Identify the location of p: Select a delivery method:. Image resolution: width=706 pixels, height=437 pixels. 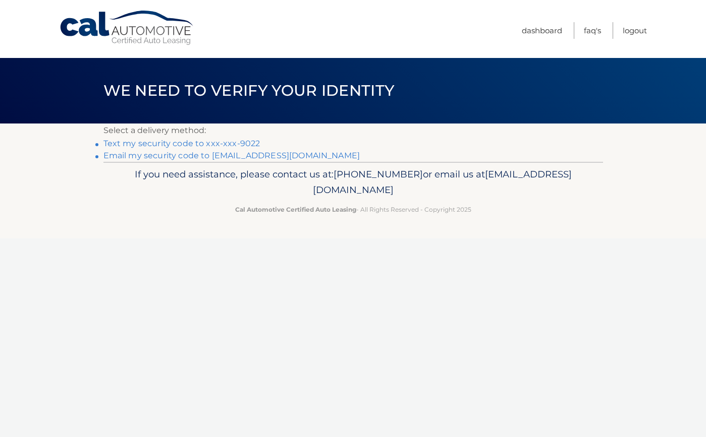
(353, 131).